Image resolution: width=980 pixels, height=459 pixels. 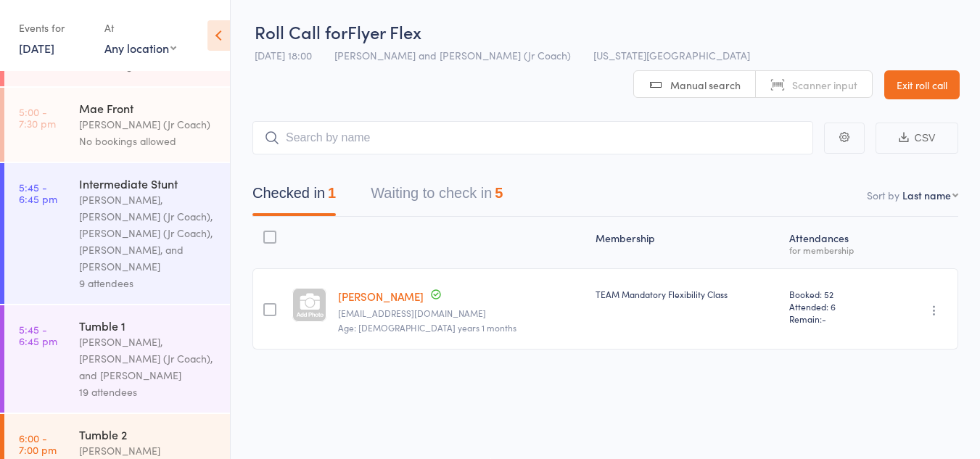 I want to click on div: Membership, so click(x=687, y=242).